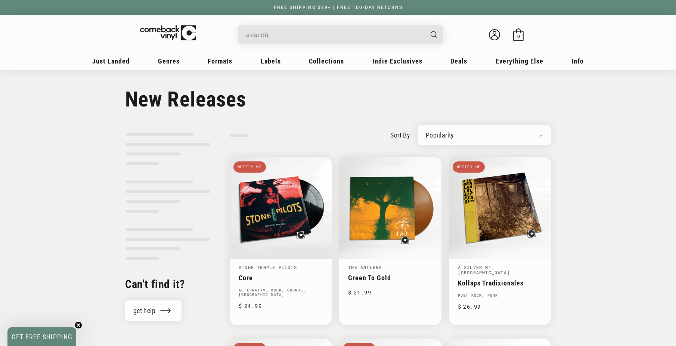 Image resolution: width=676 pixels, height=346 pixels. I want to click on span: GET FREE SHIPPING, so click(42, 337).